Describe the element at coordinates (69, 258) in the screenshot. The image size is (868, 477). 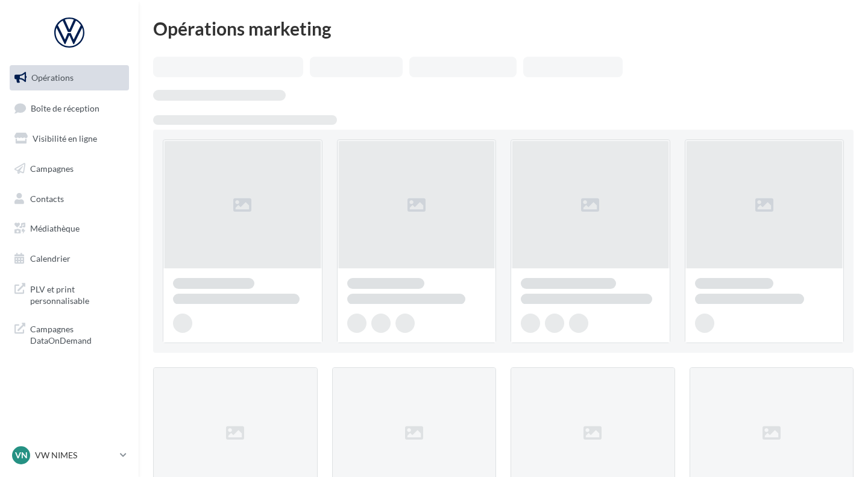
I see `a: Calendrier` at that location.